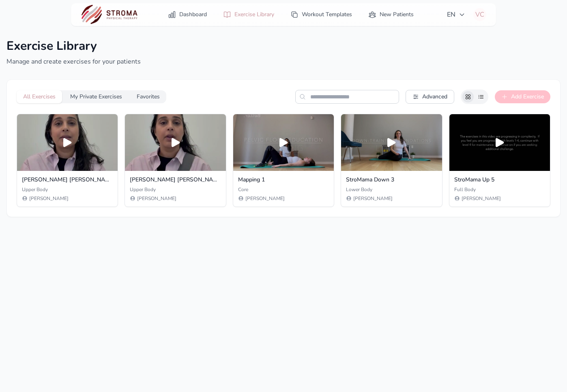 The height and width of the screenshot is (392, 567). Describe the element at coordinates (430, 97) in the screenshot. I see `button: Advanced` at that location.